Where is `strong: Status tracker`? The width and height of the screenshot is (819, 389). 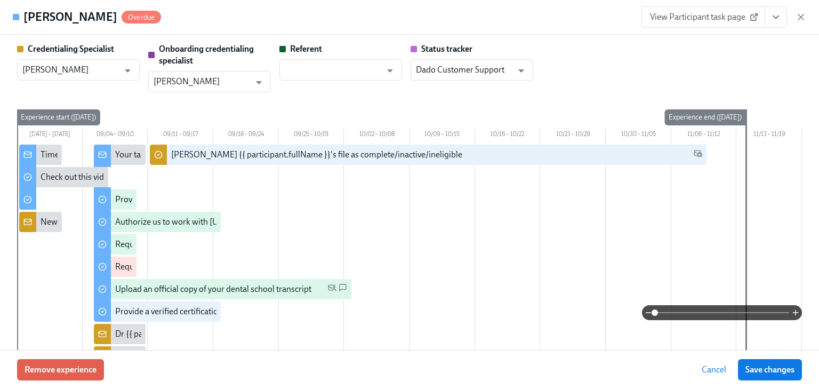 strong: Status tracker is located at coordinates (447, 49).